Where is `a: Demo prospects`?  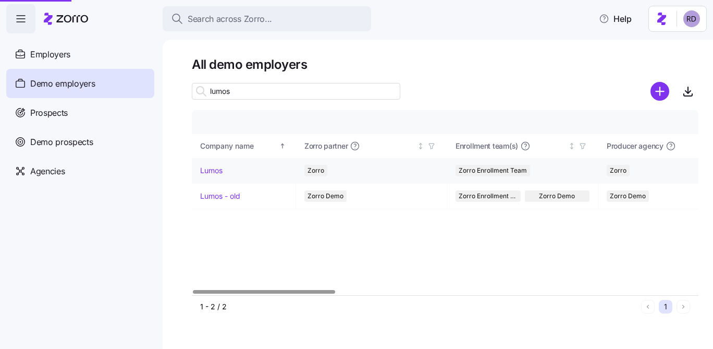 a: Demo prospects is located at coordinates (80, 142).